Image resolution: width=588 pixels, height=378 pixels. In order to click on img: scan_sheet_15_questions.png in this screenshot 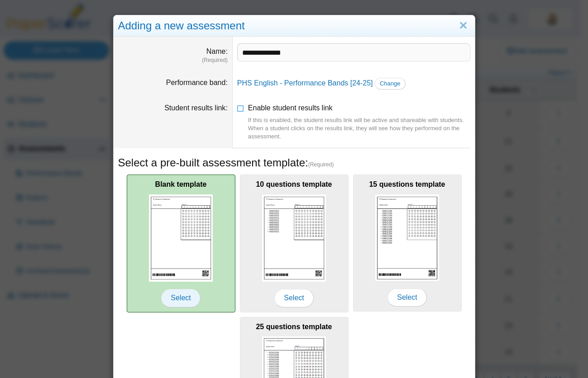, I will do `click(407, 238)`.